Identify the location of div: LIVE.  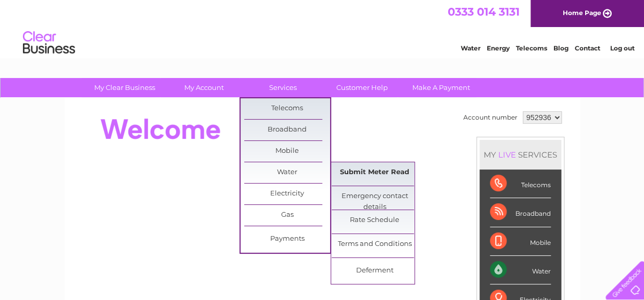
(507, 155).